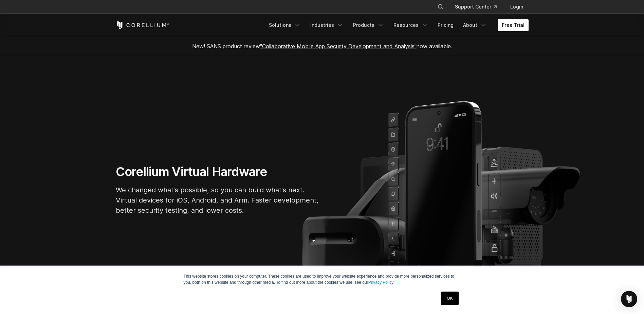 The width and height of the screenshot is (644, 314). What do you see at coordinates (450, 299) in the screenshot?
I see `a: OK` at bounding box center [450, 299].